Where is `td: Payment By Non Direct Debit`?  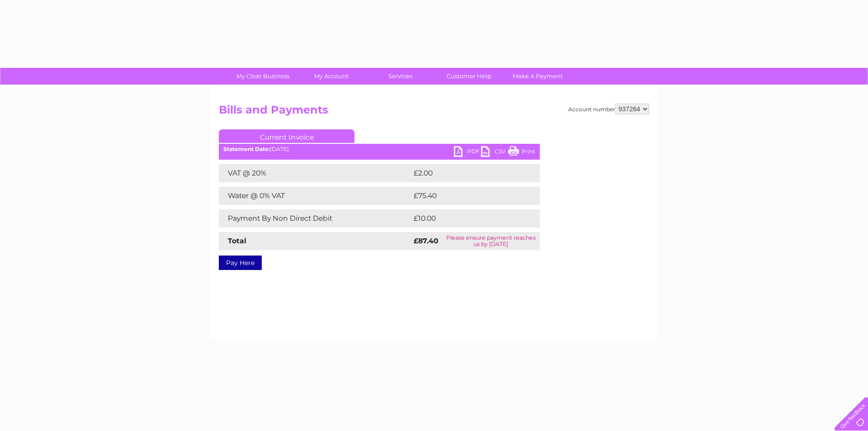
td: Payment By Non Direct Debit is located at coordinates (315, 219).